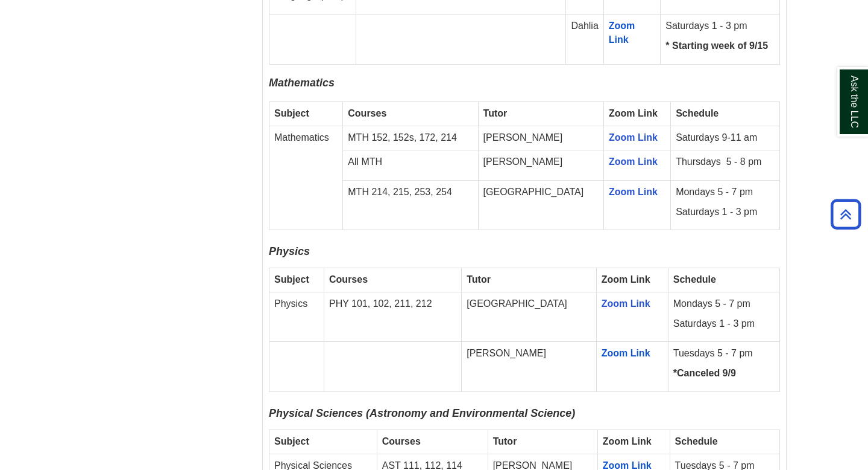 The width and height of the screenshot is (868, 470). Describe the element at coordinates (410, 161) in the screenshot. I see `p: All MTH` at that location.